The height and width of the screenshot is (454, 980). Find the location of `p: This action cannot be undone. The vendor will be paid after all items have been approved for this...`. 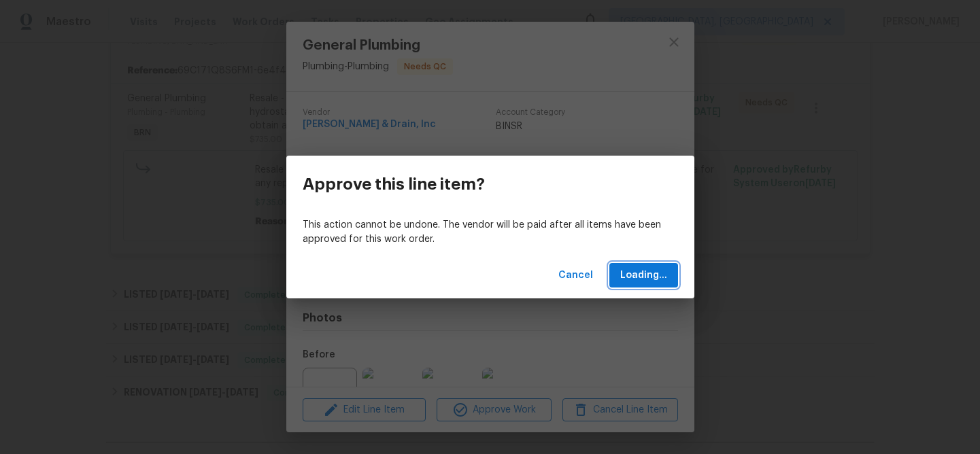

p: This action cannot be undone. The vendor will be paid after all items have been approved for this... is located at coordinates (490, 233).